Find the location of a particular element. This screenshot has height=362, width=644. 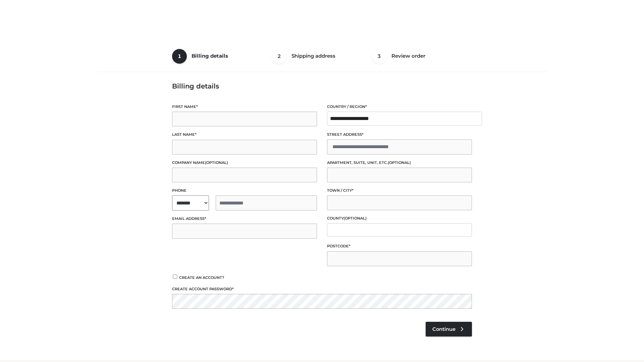

h3: Billing details is located at coordinates (322, 86).